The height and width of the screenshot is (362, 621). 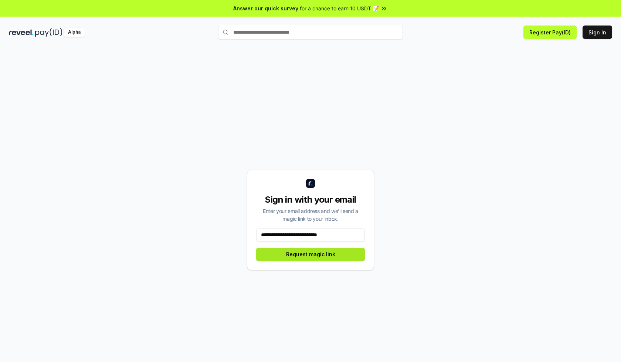 What do you see at coordinates (311, 200) in the screenshot?
I see `div: Sign in with your email` at bounding box center [311, 200].